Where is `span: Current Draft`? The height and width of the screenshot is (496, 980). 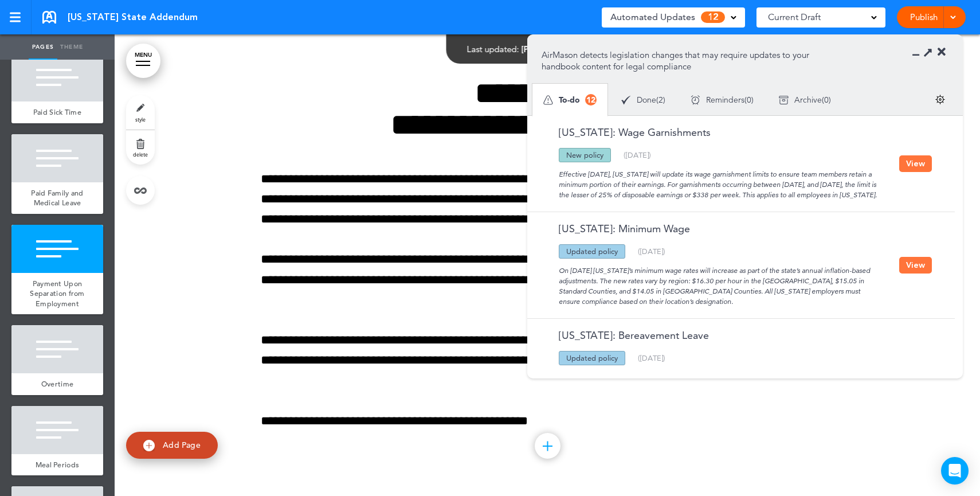
span: Current Draft is located at coordinates (795, 17).